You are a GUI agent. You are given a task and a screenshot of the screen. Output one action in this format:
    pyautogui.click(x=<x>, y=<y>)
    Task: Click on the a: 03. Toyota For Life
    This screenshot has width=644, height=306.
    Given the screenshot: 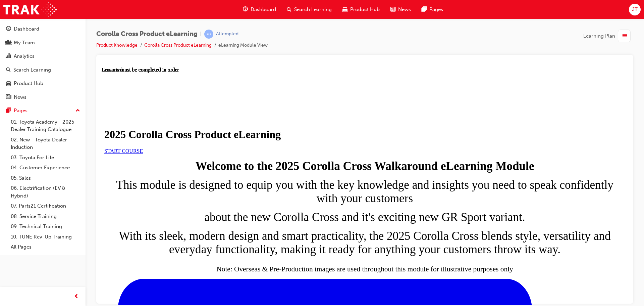 What is the action you would take?
    pyautogui.click(x=45, y=158)
    